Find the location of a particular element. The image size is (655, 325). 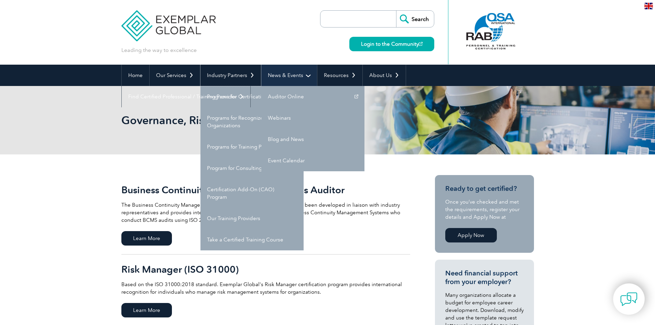

a: Our Services is located at coordinates (175, 75).